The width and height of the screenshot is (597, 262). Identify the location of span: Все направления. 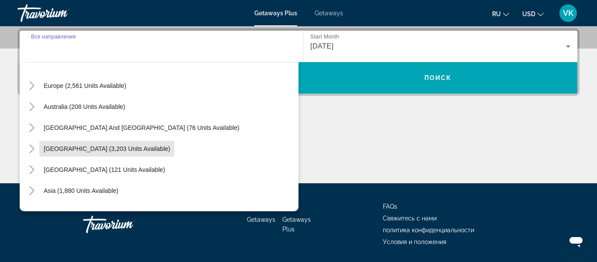
(53, 36).